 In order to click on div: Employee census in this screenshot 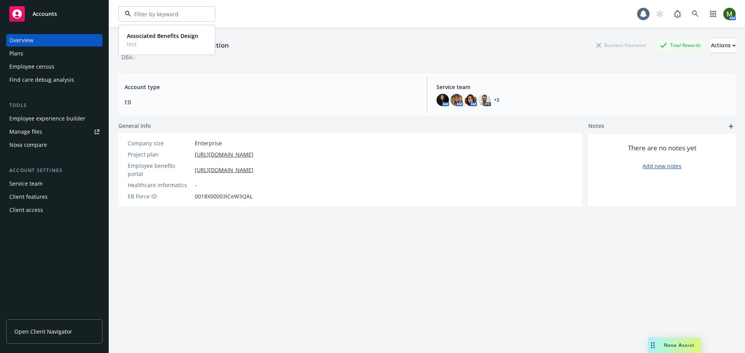, I will do `click(32, 67)`.